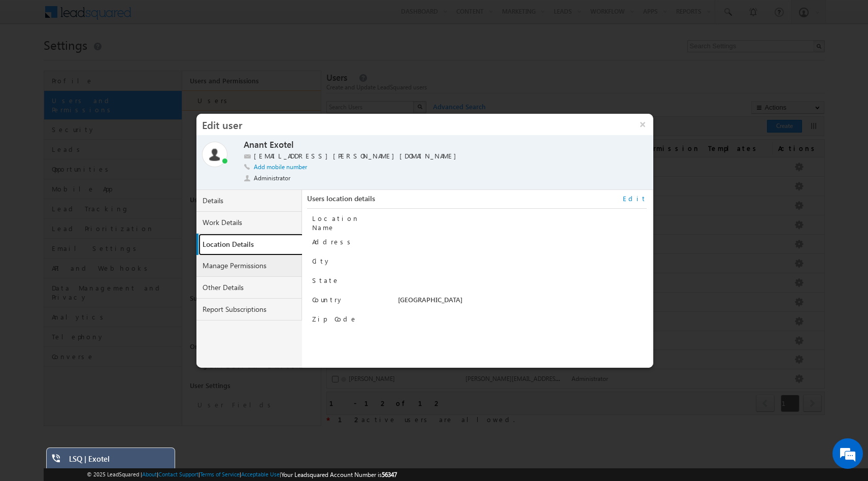  Describe the element at coordinates (99, 199) in the screenshot. I see `textarea: Type your message and hit 'Enter'` at that location.